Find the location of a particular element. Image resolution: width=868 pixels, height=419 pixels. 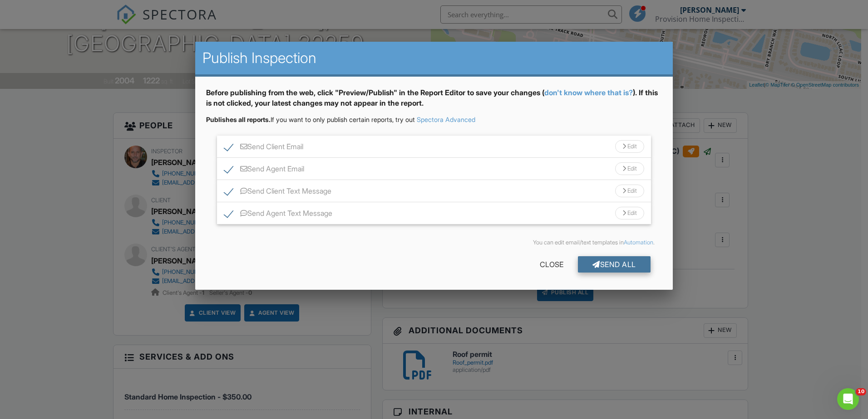

span: If you want to only publish certain reports, try out is located at coordinates (310, 119).